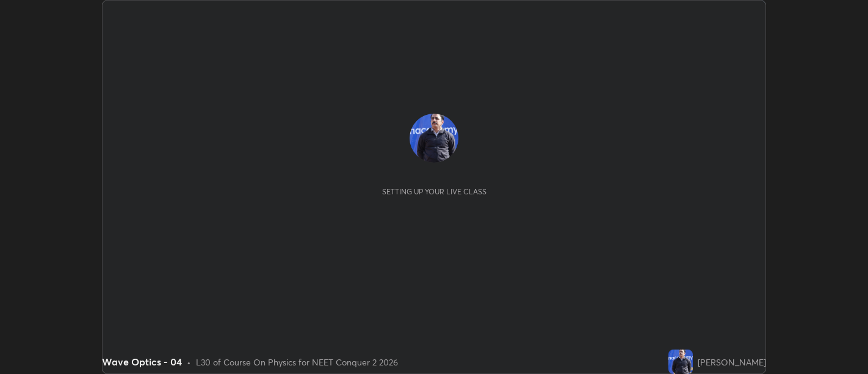 This screenshot has height=374, width=868. I want to click on div: L30 of Course On Physics for NEET Conquer 2 2026, so click(297, 362).